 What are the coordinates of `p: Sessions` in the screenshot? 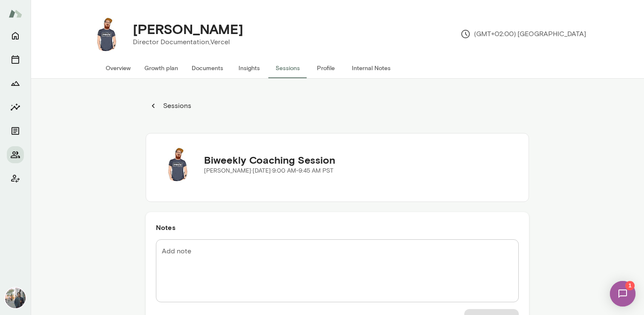 It's located at (176, 106).